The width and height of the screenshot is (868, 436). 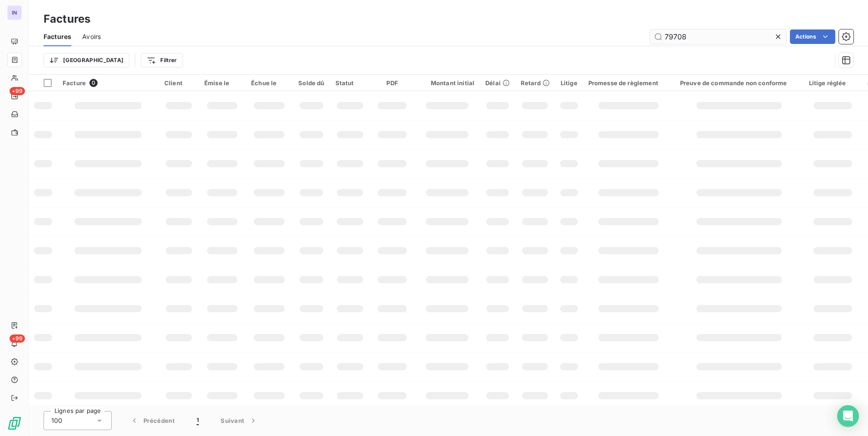 What do you see at coordinates (535, 83) in the screenshot?
I see `div: Retard` at bounding box center [535, 83].